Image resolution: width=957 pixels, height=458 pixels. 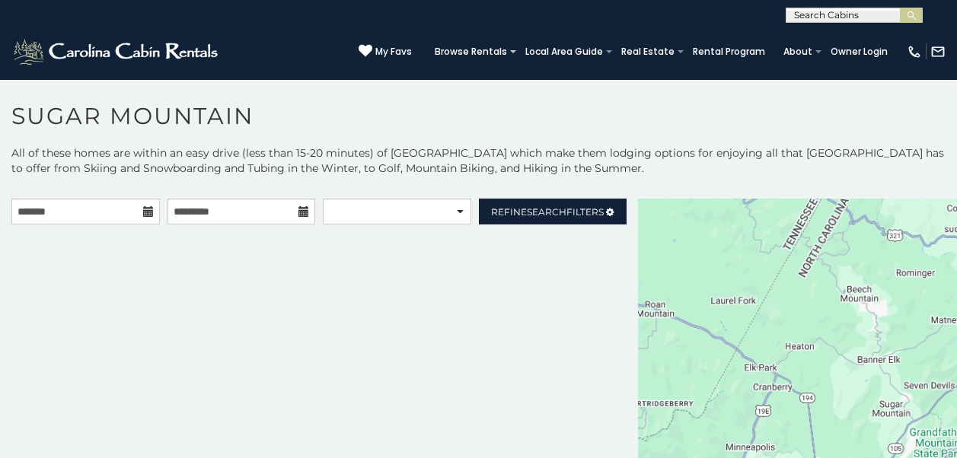 What do you see at coordinates (553, 212) in the screenshot?
I see `a: RefineSearchFilters` at bounding box center [553, 212].